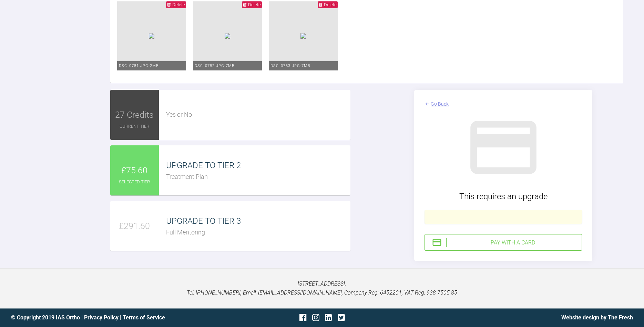 The width and height of the screenshot is (644, 327). What do you see at coordinates (134, 226) in the screenshot?
I see `span: £291.60` at bounding box center [134, 226].